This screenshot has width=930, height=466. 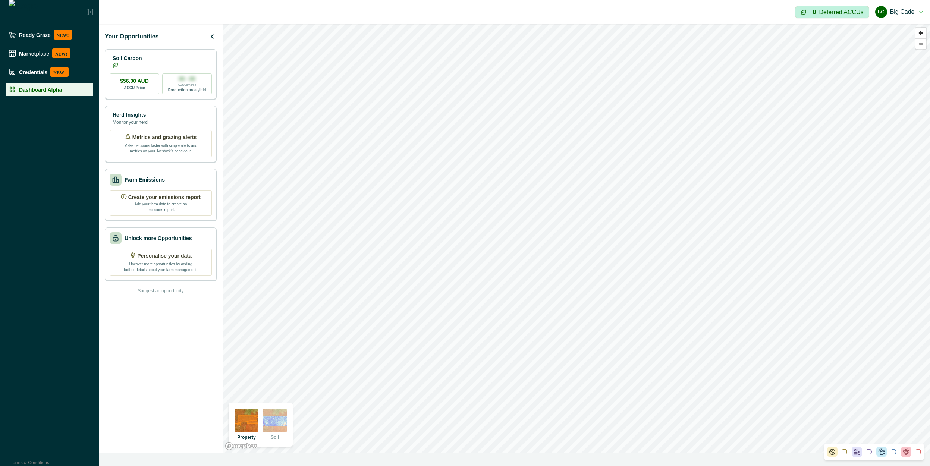 What do you see at coordinates (241, 446) in the screenshot?
I see `a: Mapbox logo` at bounding box center [241, 446].